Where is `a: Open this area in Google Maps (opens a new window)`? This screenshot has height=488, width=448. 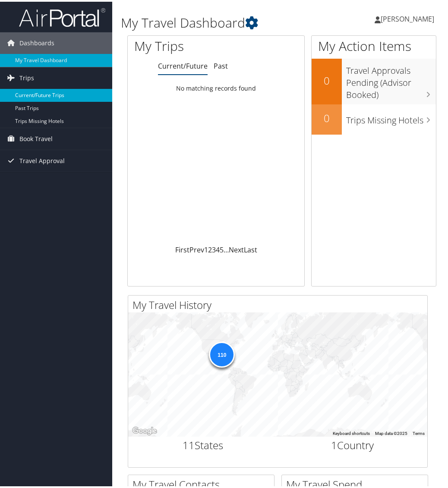 a: Open this area in Google Maps (opens a new window) is located at coordinates (145, 430).